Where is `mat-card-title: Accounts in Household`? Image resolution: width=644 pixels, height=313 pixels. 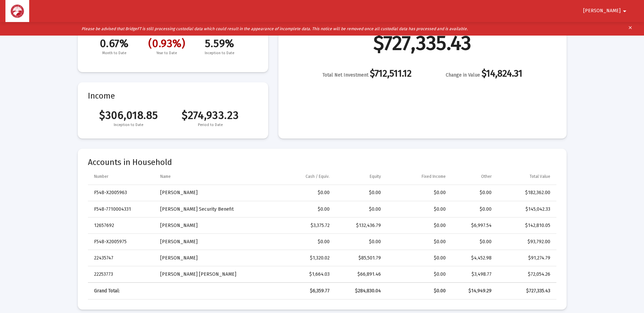 mat-card-title: Accounts in Household is located at coordinates (322, 162).